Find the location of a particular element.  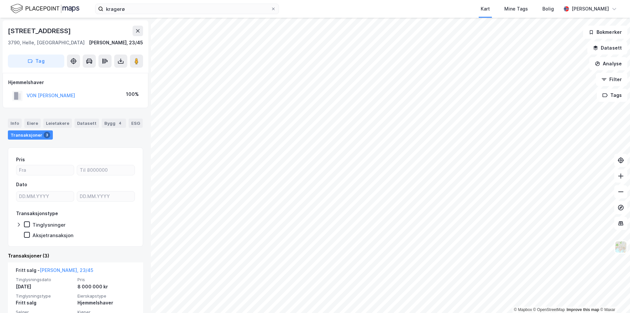

div: ESG is located at coordinates (136, 123).